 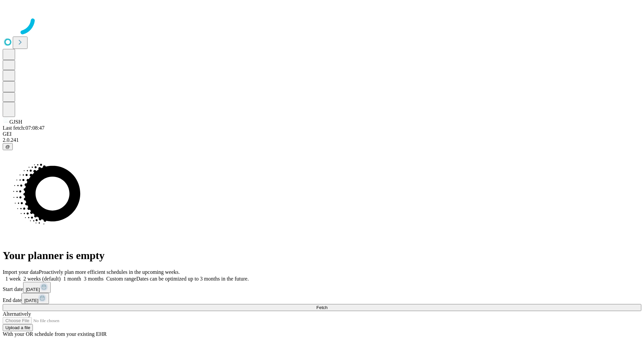 What do you see at coordinates (121, 279) in the screenshot?
I see `span: Custom range` at bounding box center [121, 279].